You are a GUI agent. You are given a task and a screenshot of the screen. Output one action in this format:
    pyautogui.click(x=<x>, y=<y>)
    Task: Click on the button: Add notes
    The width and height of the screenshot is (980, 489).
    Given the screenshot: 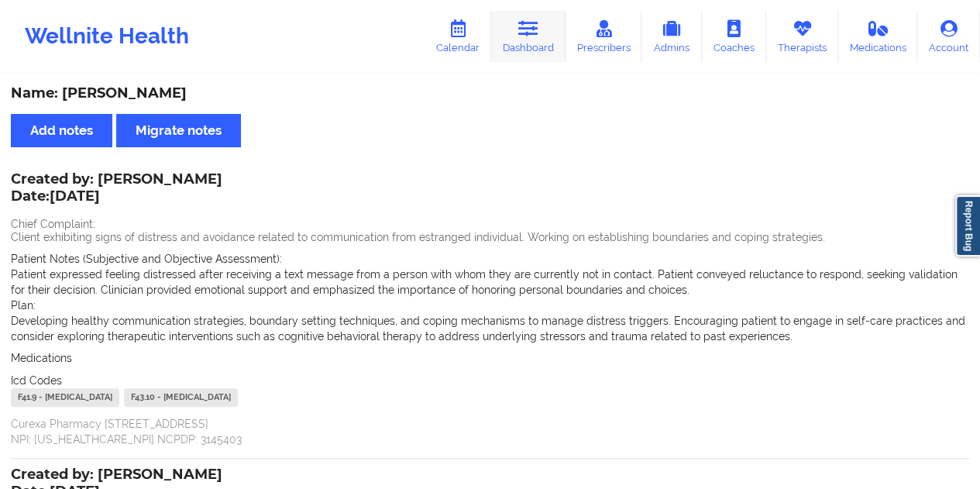 What is the action you would take?
    pyautogui.click(x=61, y=130)
    